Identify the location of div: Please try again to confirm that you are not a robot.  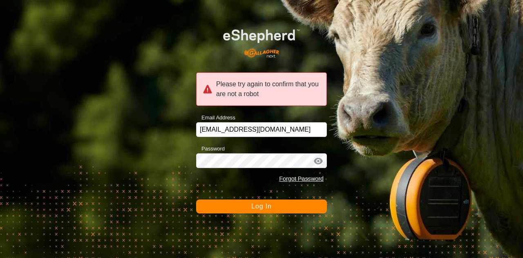
(261, 89).